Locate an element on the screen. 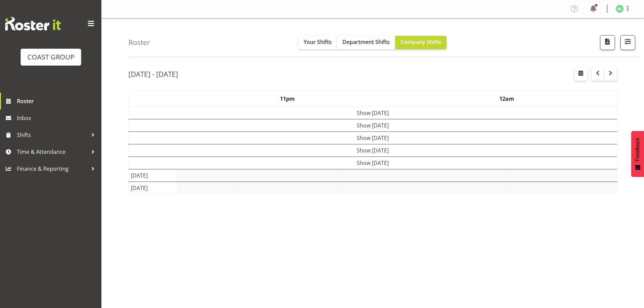 This screenshot has width=644, height=308. span: Shifts is located at coordinates (52, 135).